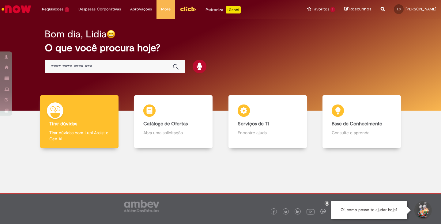 Image resolution: width=441 pixels, height=224 pixels. Describe the element at coordinates (357, 9) in the screenshot. I see `a: Rascunhos` at that location.